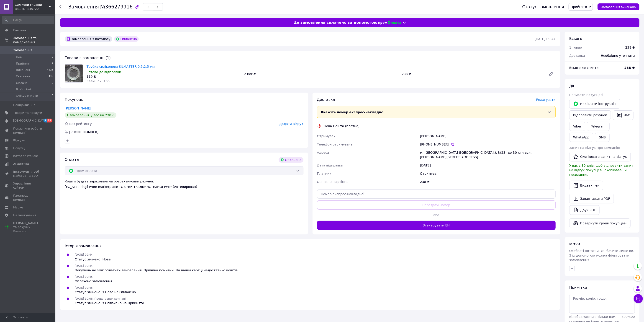 Image resolution: width=644 pixels, height=322 pixels. I want to click on span: Силікони України, so click(32, 5).